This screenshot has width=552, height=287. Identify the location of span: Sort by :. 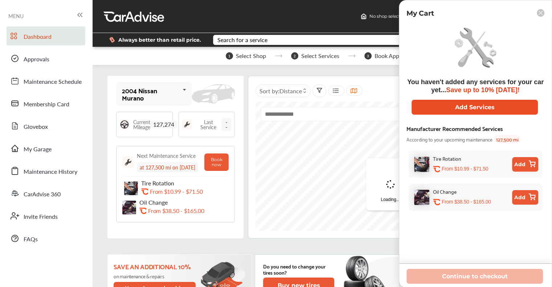
(280, 91).